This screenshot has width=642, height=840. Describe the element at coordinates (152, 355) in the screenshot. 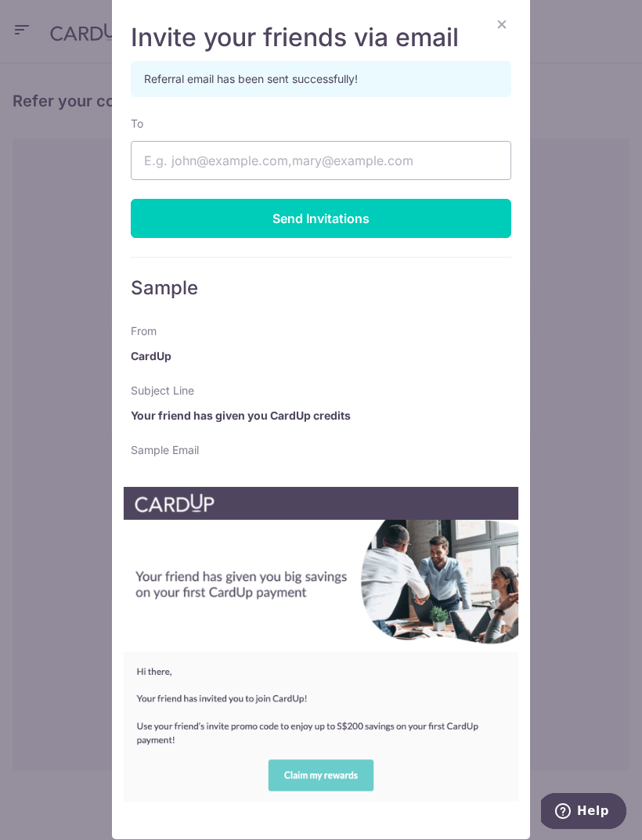

I see `b: CardUp` at that location.